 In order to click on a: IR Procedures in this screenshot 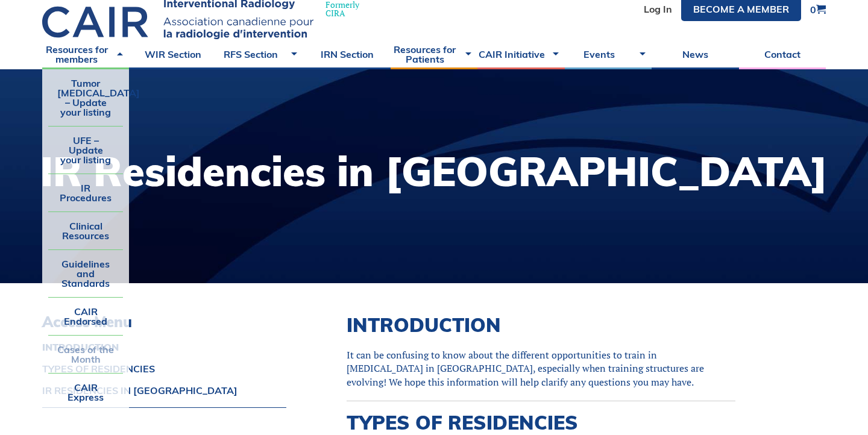, I will do `click(86, 193)`.